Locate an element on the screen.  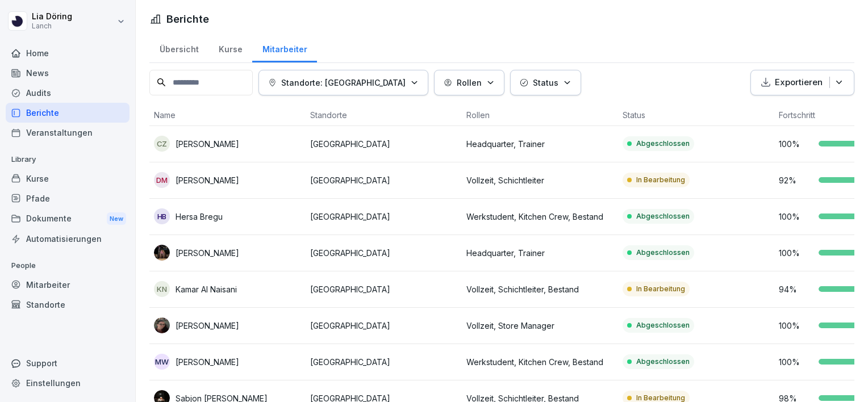
div: Support is located at coordinates (67, 363).